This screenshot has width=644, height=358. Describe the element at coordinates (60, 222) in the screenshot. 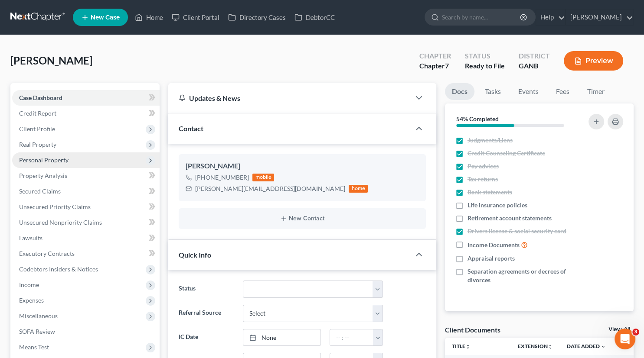

I see `span: Unsecured Nonpriority Claims` at that location.